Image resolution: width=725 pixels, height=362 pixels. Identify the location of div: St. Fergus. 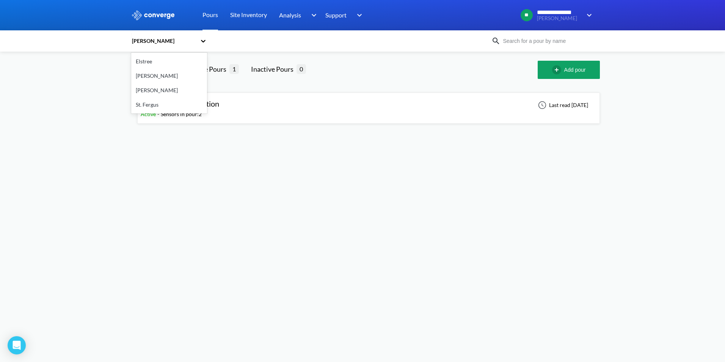
(169, 105).